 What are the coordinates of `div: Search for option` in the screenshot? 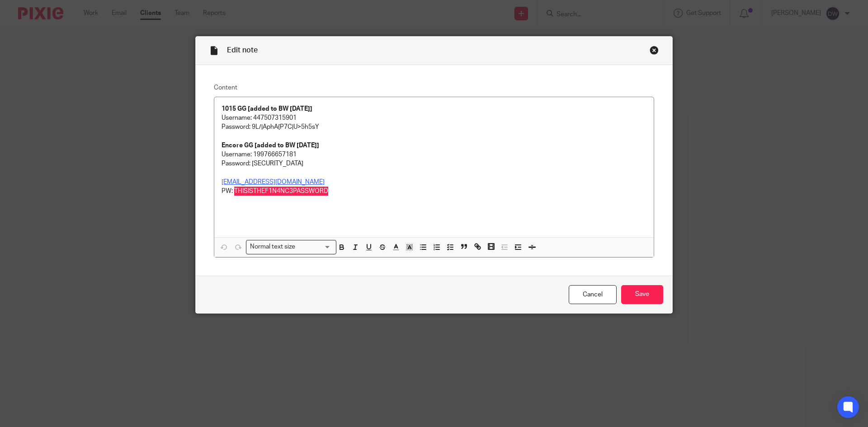 It's located at (291, 246).